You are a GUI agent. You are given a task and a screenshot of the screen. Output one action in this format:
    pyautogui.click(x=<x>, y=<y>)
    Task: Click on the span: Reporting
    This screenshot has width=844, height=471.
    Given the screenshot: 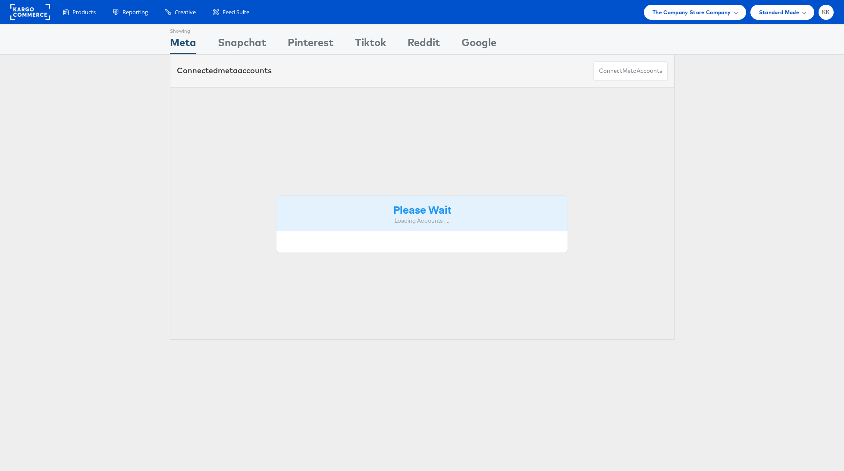 What is the action you would take?
    pyautogui.click(x=135, y=12)
    